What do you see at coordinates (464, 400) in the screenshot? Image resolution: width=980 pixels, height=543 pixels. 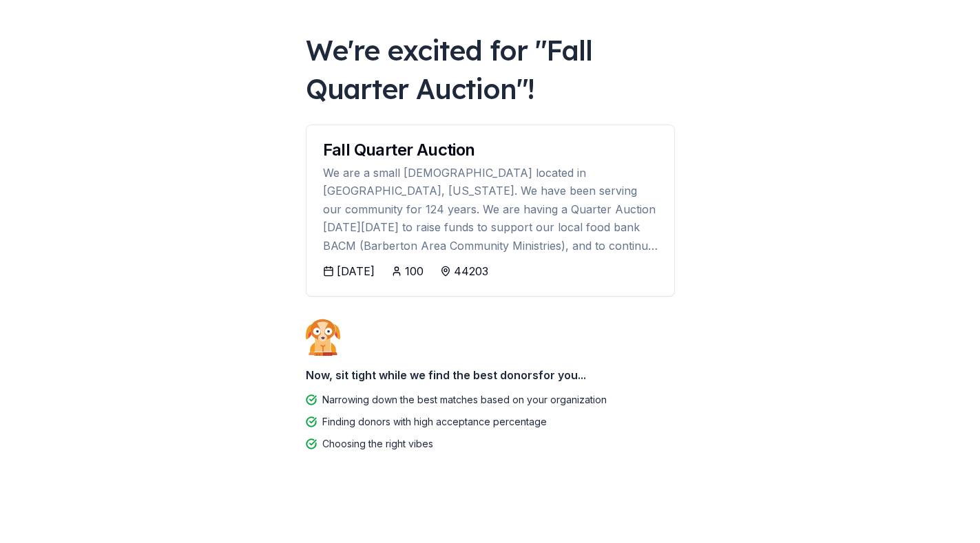 I see `div: Narrowing down the best matches based on your organization` at bounding box center [464, 400].